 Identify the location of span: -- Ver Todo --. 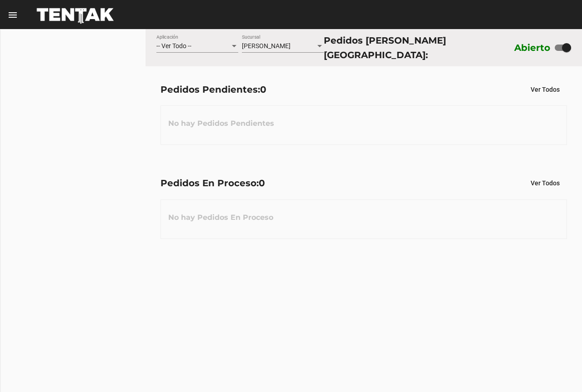
(174, 46).